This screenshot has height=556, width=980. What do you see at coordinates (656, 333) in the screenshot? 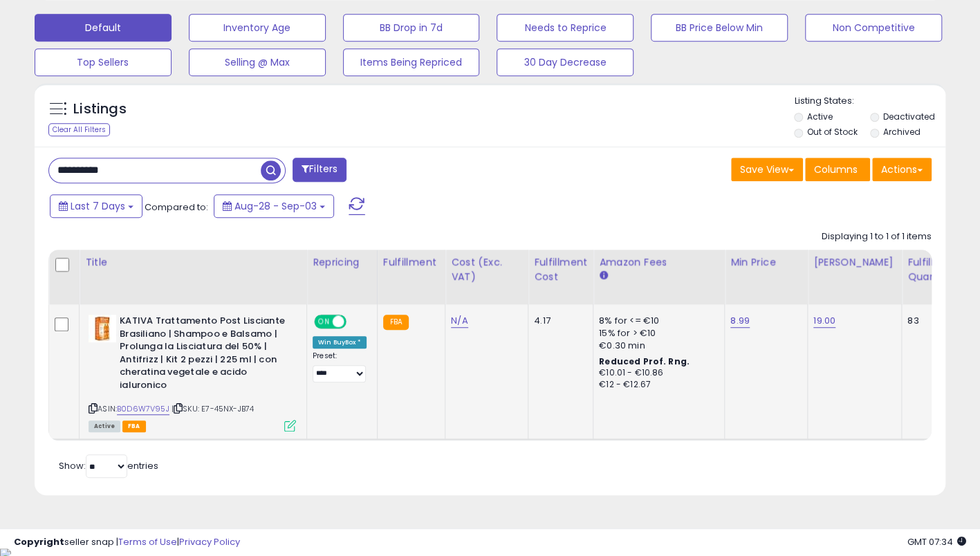
I see `div: 15% for > €10` at bounding box center [656, 333].